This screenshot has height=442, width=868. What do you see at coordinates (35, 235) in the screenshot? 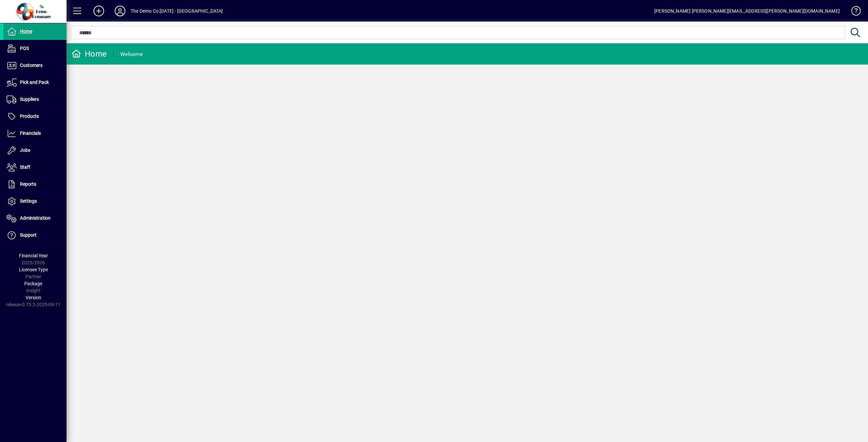
I see `a: Support` at bounding box center [35, 235].